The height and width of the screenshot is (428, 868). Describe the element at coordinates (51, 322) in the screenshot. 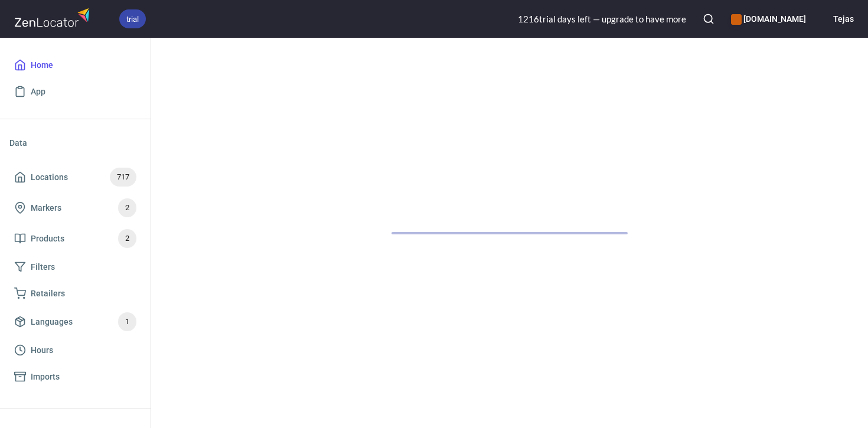

I see `span: Languages` at that location.